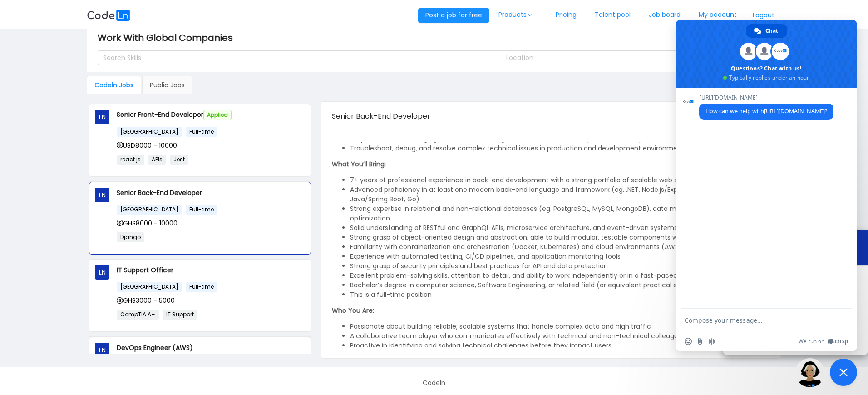  I want to click on p: Senior Back-End Developer, so click(210, 193).